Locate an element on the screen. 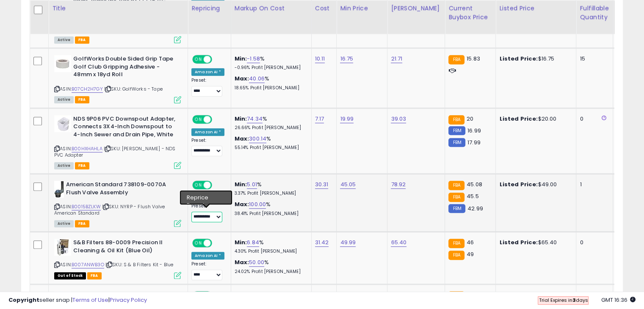  div: Repricing is located at coordinates (209, 8).